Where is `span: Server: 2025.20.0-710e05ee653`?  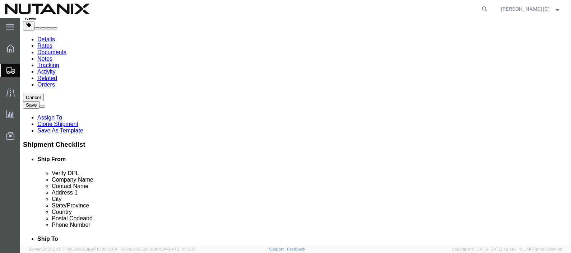 span: Server: 2025.20.0-710e05ee653 is located at coordinates (73, 249).